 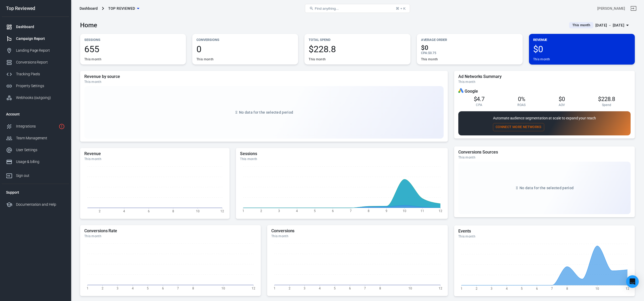 I want to click on div: Webhooks (outgoing), so click(x=41, y=98).